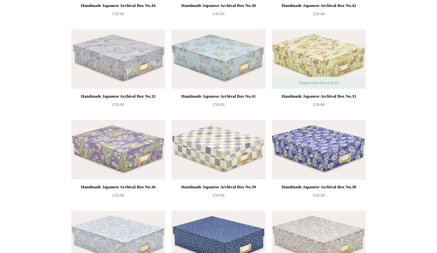 This screenshot has height=253, width=437. I want to click on a: Handmade Japanese Archival Box No.36 £50.00, so click(118, 197).